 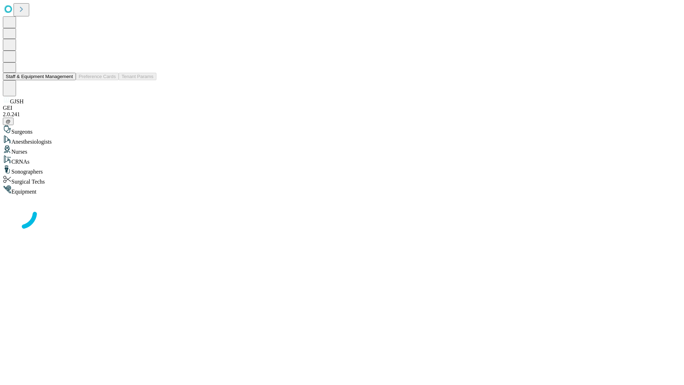 What do you see at coordinates (342, 150) in the screenshot?
I see `div: Nurses` at bounding box center [342, 150].